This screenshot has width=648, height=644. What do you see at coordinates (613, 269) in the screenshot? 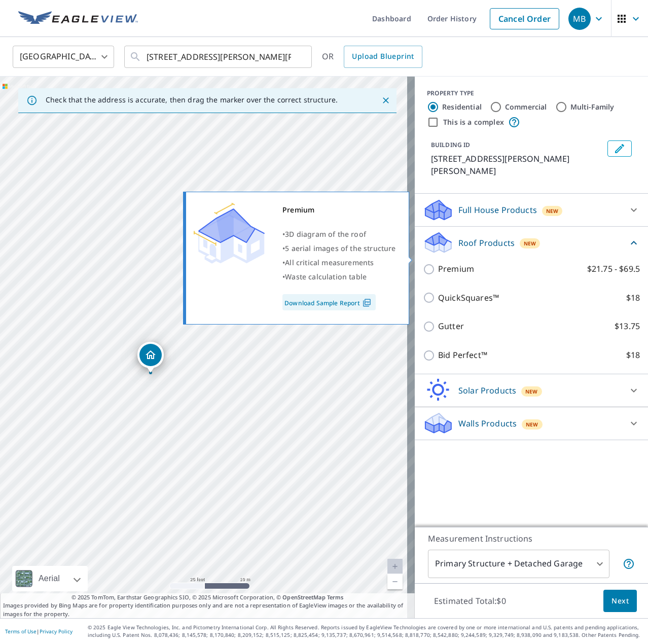
I see `p: $21.75 - $69.5` at bounding box center [613, 269].